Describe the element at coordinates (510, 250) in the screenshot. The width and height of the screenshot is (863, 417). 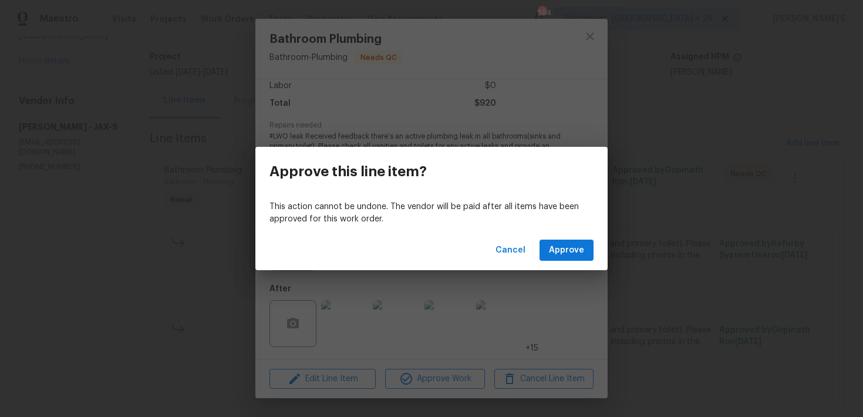
I see `span: Cancel` at that location.